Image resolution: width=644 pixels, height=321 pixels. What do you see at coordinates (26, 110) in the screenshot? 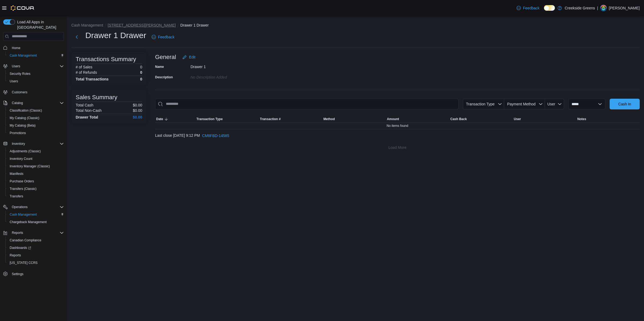
I see `span: Classification (Classic)` at bounding box center [26, 110].